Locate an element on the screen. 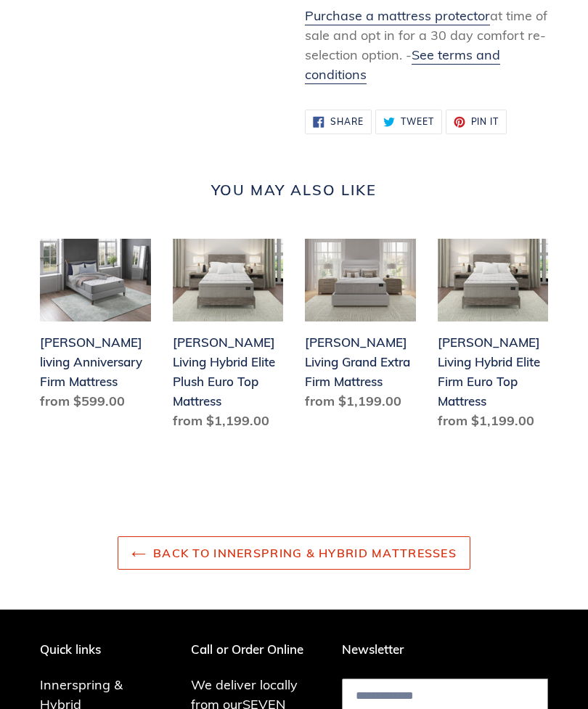 The width and height of the screenshot is (588, 709). a: Scott Living Hybrid Elite Firm Euro Top Mattress is located at coordinates (493, 338).